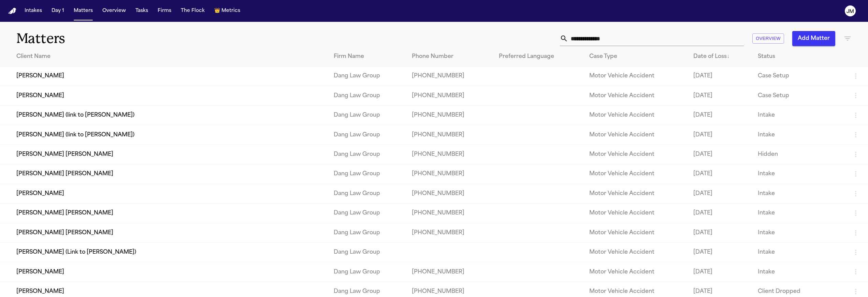  Describe the element at coordinates (538, 56) in the screenshot. I see `div: Preferred Language` at that location.